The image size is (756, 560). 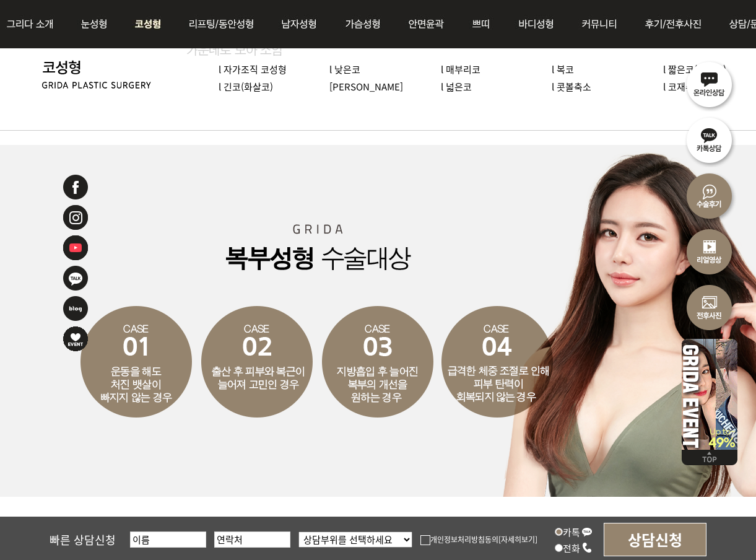 What do you see at coordinates (97, 74) in the screenshot?
I see `img: 코성형` at bounding box center [97, 74].